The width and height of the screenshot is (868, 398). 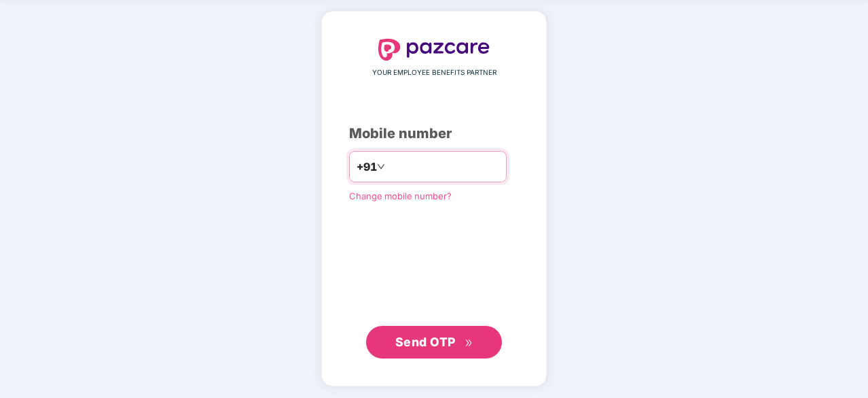 I want to click on span: double-right, so click(x=469, y=343).